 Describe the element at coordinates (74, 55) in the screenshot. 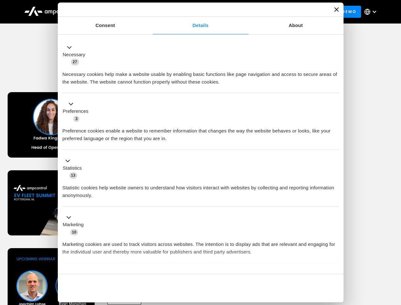

I see `label: Necessary` at that location.